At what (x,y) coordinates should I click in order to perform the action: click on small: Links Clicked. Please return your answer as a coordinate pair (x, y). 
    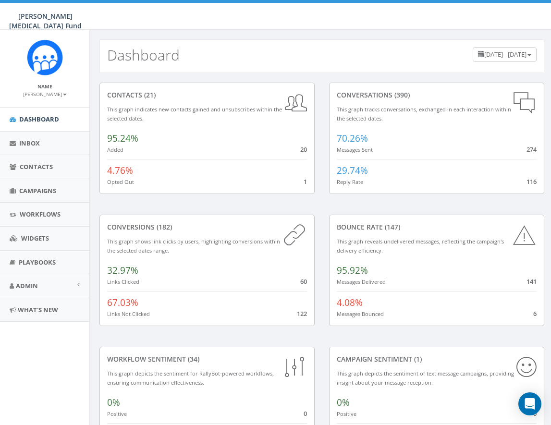
    Looking at the image, I should click on (123, 281).